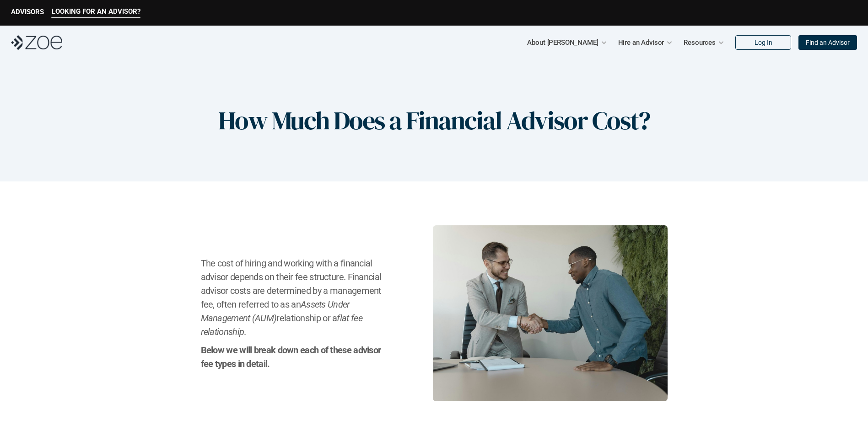 This screenshot has height=436, width=868. Describe the element at coordinates (433, 120) in the screenshot. I see `h1: How Much Does a Financial Advisor Cost?` at that location.